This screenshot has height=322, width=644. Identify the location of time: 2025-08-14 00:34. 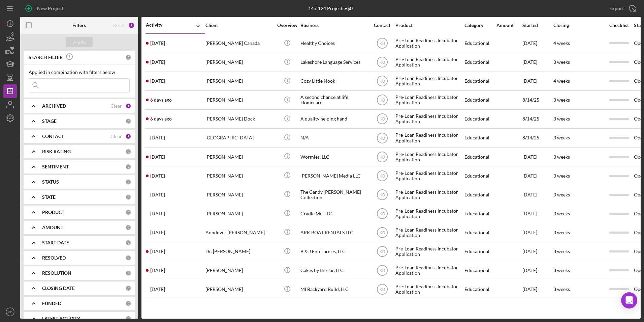
(158, 138).